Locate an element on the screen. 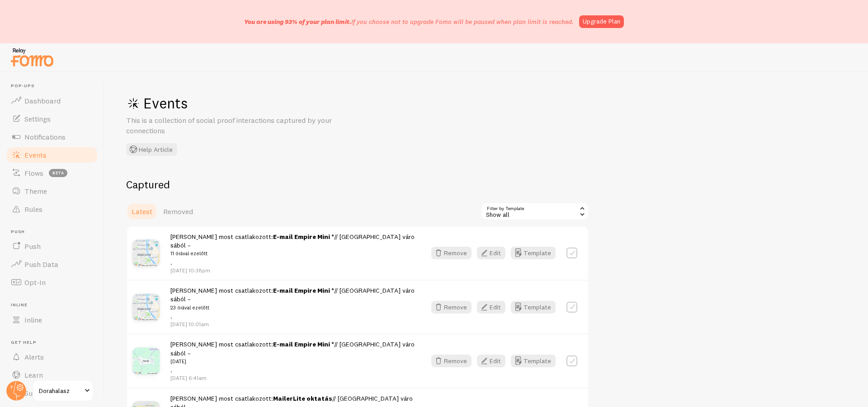 Image resolution: width=868 pixels, height=407 pixels. span: Theme is located at coordinates (36, 191).